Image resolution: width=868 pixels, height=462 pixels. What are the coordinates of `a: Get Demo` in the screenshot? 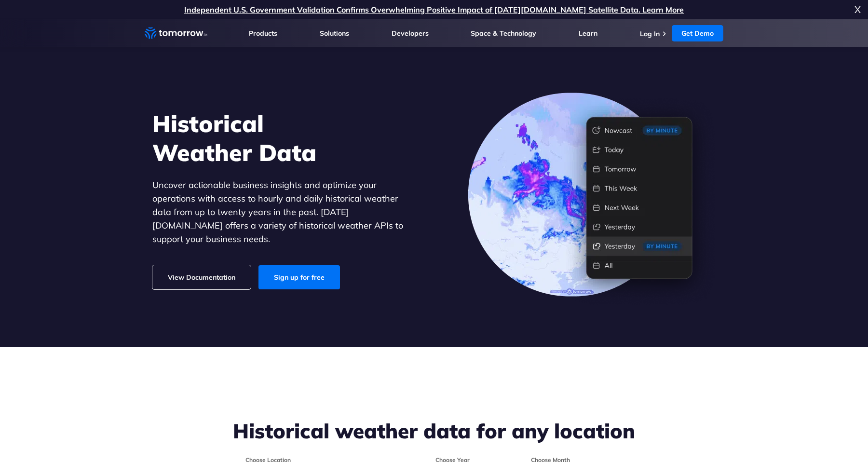 It's located at (698, 33).